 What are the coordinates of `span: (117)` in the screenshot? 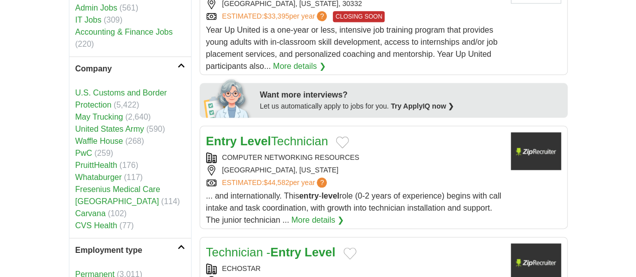 It's located at (133, 177).